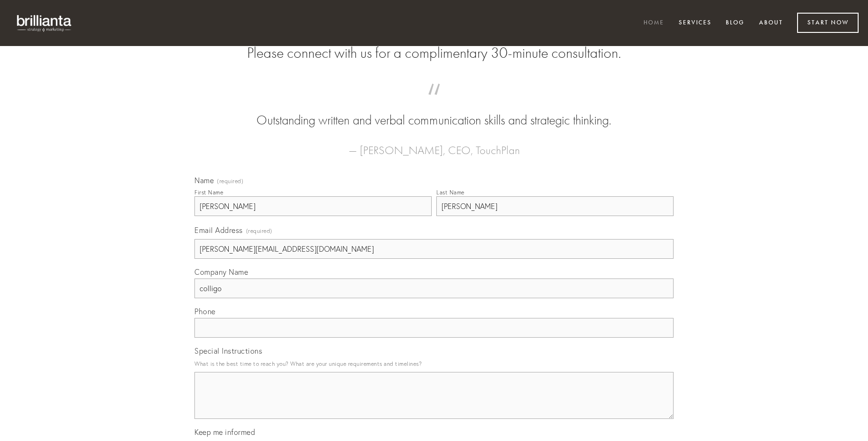 This screenshot has height=441, width=868. I want to click on span: Email Address, so click(218, 231).